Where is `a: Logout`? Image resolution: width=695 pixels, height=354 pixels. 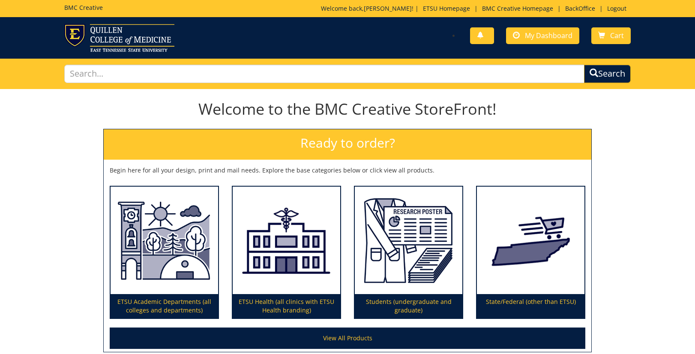
a: Logout is located at coordinates (616, 8).